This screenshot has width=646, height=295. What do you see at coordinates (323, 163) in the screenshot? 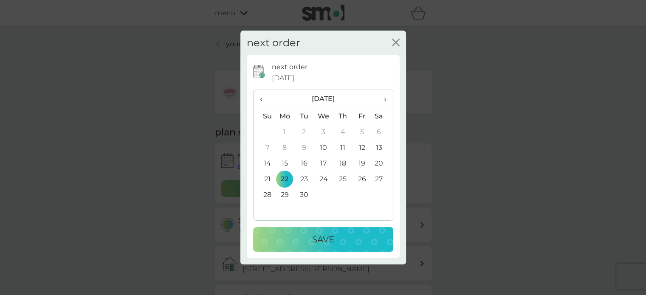
I see `td: 17` at bounding box center [323, 163].